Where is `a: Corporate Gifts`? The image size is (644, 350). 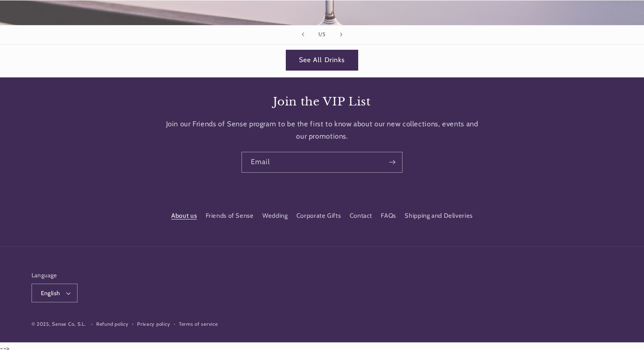
a: Corporate Gifts is located at coordinates (318, 216).